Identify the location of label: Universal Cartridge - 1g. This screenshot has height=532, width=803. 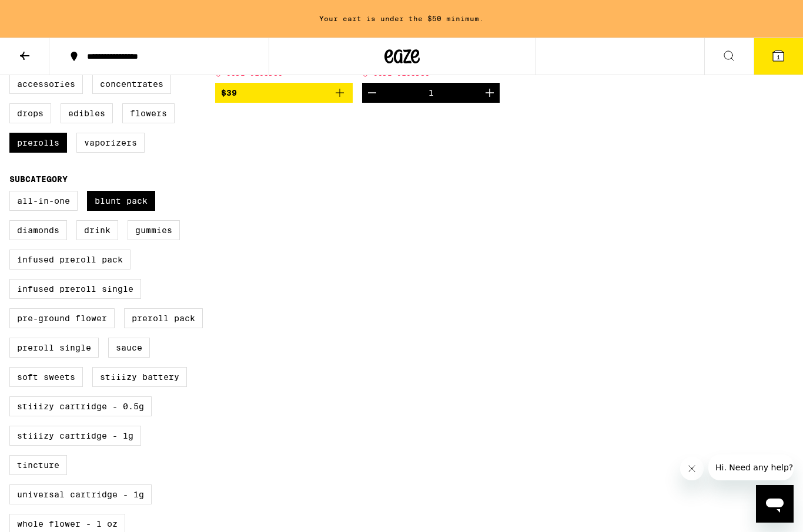
(80, 495).